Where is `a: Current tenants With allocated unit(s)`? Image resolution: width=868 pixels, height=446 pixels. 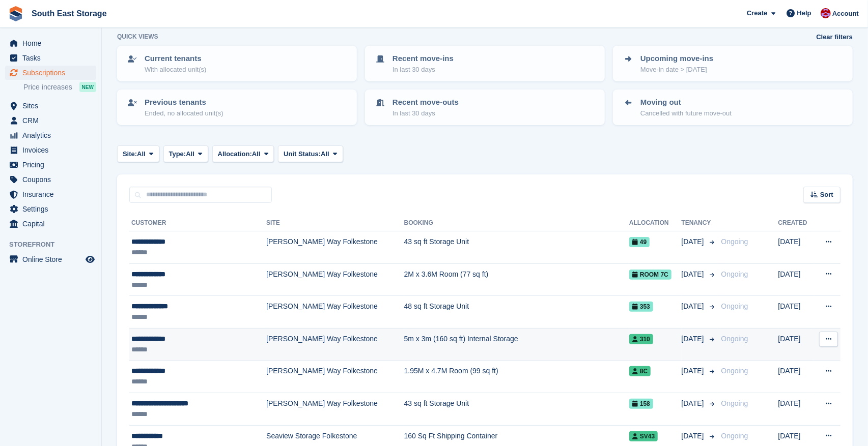
a: Current tenants With allocated unit(s) is located at coordinates (237, 63).